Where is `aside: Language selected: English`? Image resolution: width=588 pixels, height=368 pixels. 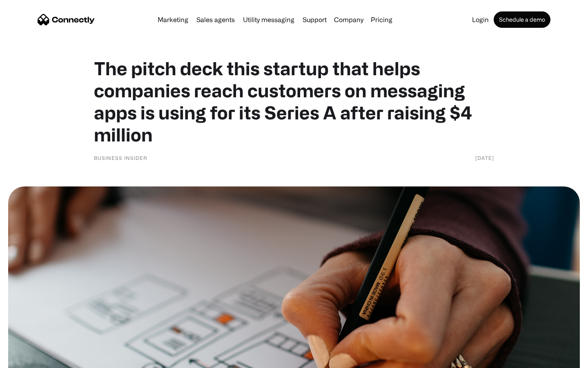
aside: Language selected: English is located at coordinates (29, 359).